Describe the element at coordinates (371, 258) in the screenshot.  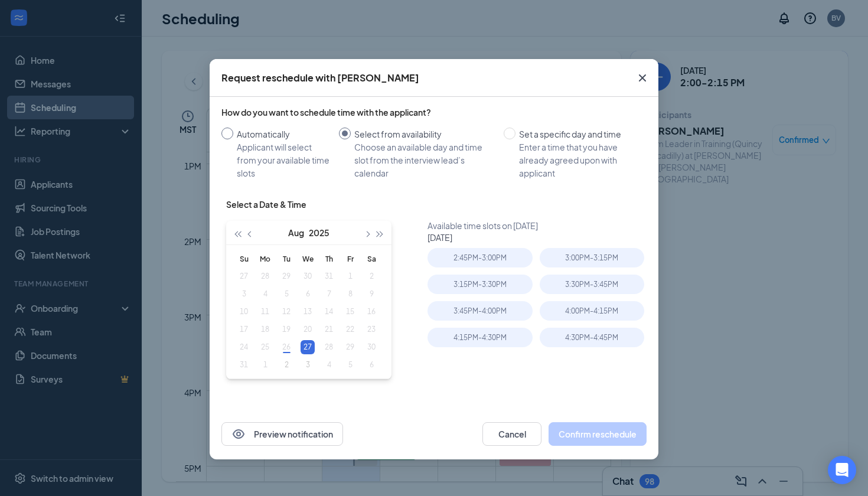
I see `th: Sa` at that location.